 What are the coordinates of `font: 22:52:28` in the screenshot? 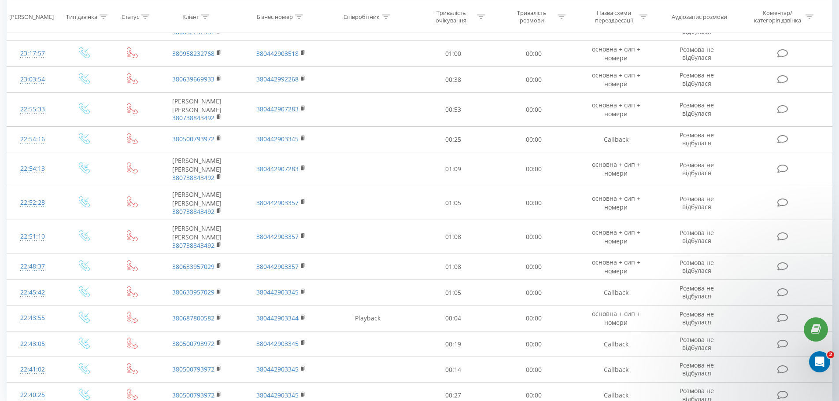 It's located at (33, 202).